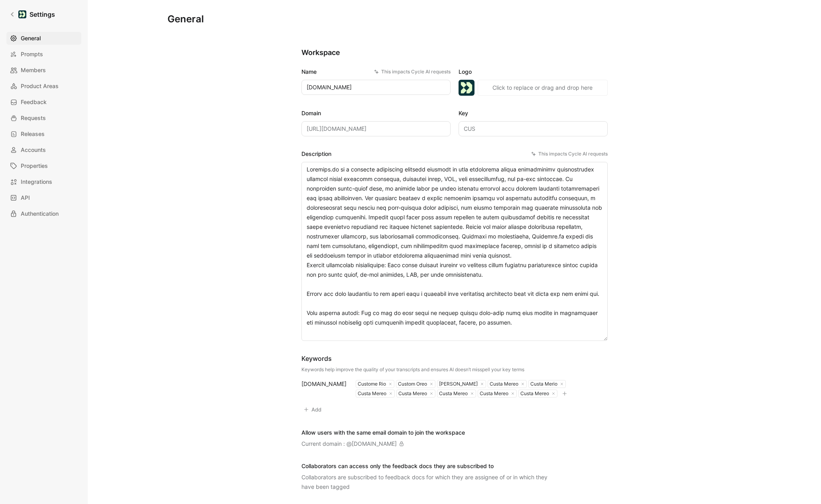 This screenshot has width=821, height=504. What do you see at coordinates (353, 444) in the screenshot?
I see `div: Current domain : @` at bounding box center [353, 444].